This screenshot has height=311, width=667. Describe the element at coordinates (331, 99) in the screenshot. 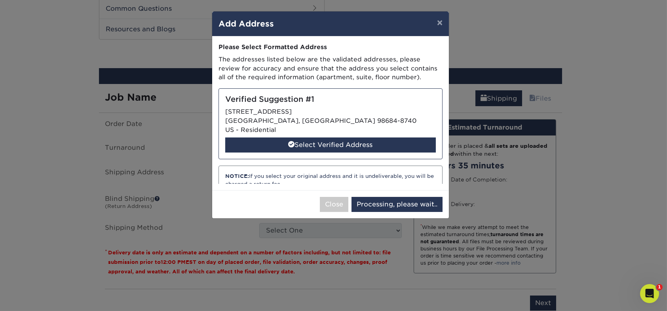

I see `h5: Verified Suggestion #1` at that location.